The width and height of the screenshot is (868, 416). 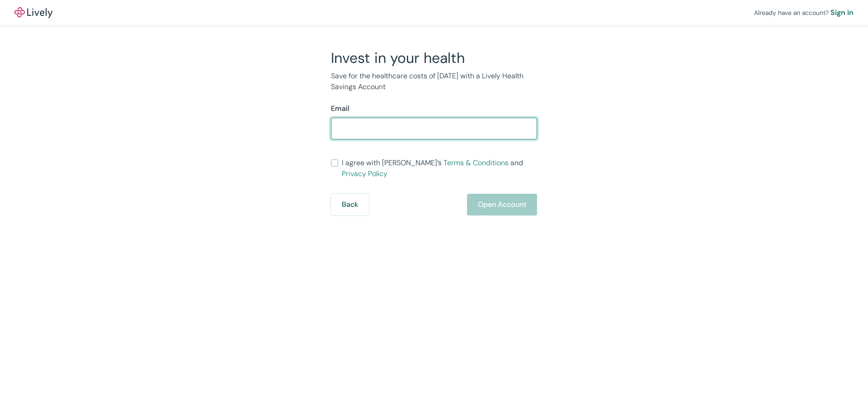 I want to click on div: Already have an account?, so click(x=804, y=12).